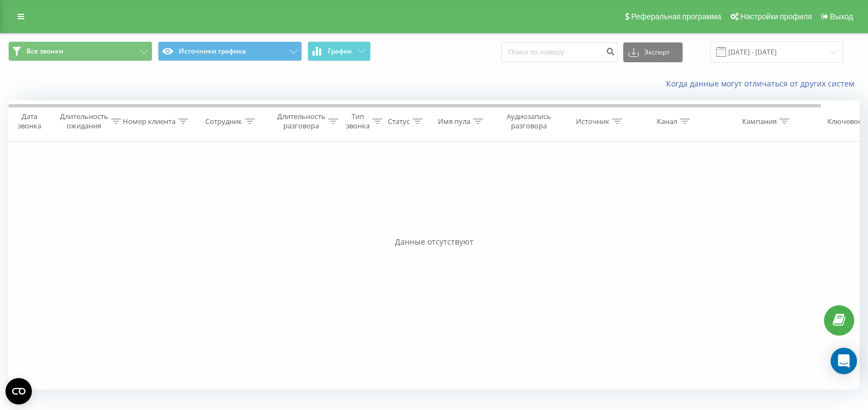 Image resolution: width=868 pixels, height=410 pixels. I want to click on span: График, so click(340, 51).